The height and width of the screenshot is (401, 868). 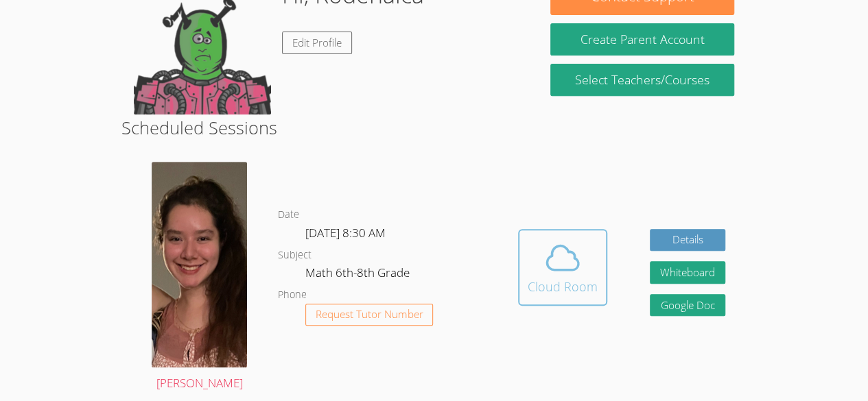 What do you see at coordinates (369, 314) in the screenshot?
I see `span: Request Tutor Number` at bounding box center [369, 314].